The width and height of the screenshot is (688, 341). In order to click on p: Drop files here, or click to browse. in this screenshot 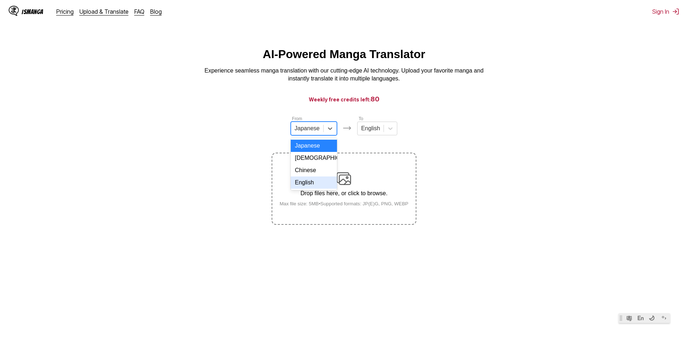, I will do `click(344, 194)`.